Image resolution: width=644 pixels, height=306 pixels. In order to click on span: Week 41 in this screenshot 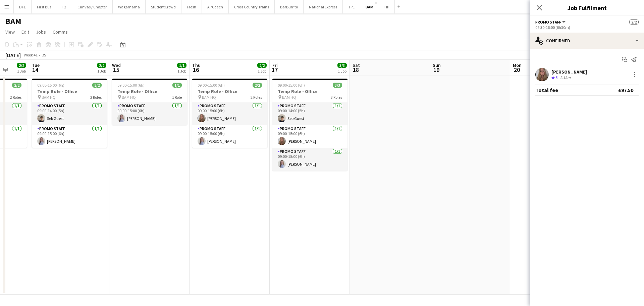, I will do `click(30, 55)`.